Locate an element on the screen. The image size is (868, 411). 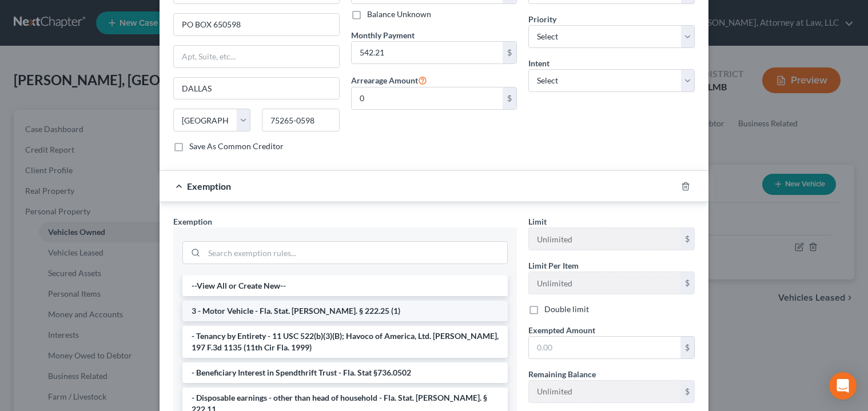
li: - Beneficiary Interest in Spendthrift Trust - Fla. Stat §736.0502 is located at coordinates (345, 373).